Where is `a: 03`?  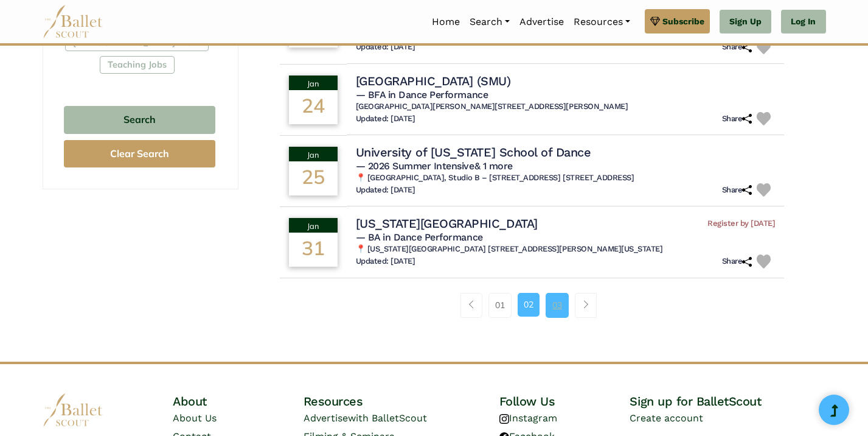 a: 03 is located at coordinates (557, 305).